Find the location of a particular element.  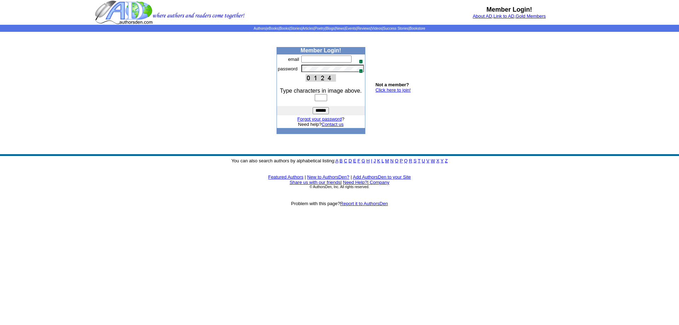

a: Bookstore is located at coordinates (417, 28).